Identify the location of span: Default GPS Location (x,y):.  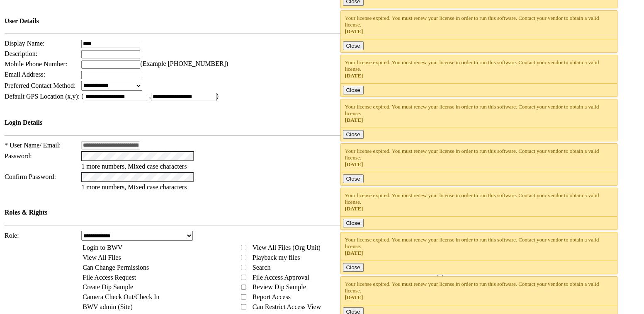
(42, 96).